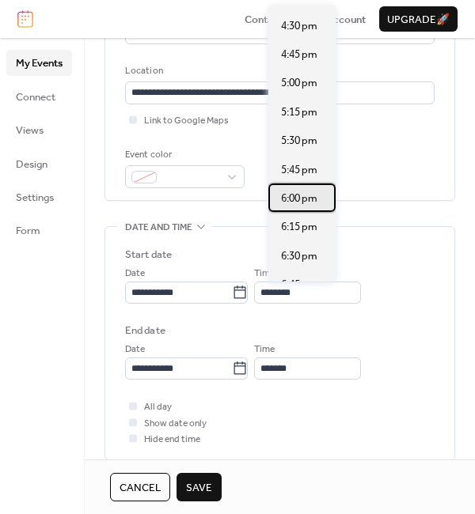 The height and width of the screenshot is (514, 475). What do you see at coordinates (299, 83) in the screenshot?
I see `span: 5:00 pm` at bounding box center [299, 83].